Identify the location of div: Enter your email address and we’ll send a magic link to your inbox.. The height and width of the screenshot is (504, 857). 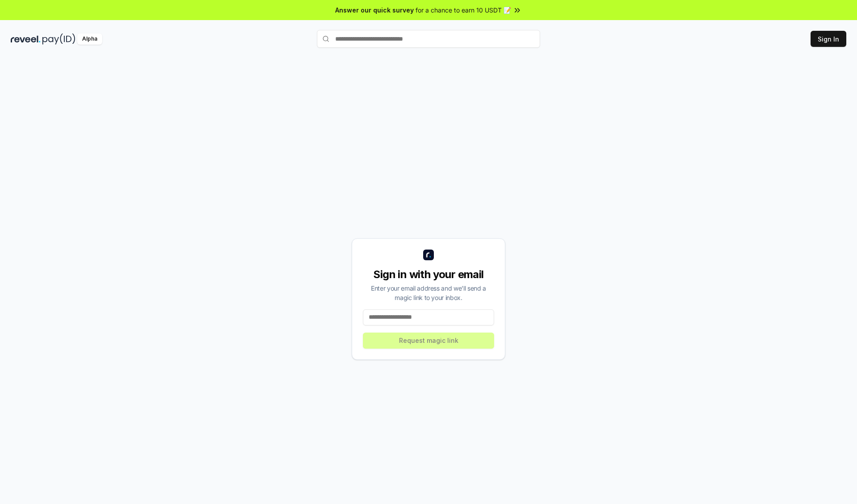
(428, 293).